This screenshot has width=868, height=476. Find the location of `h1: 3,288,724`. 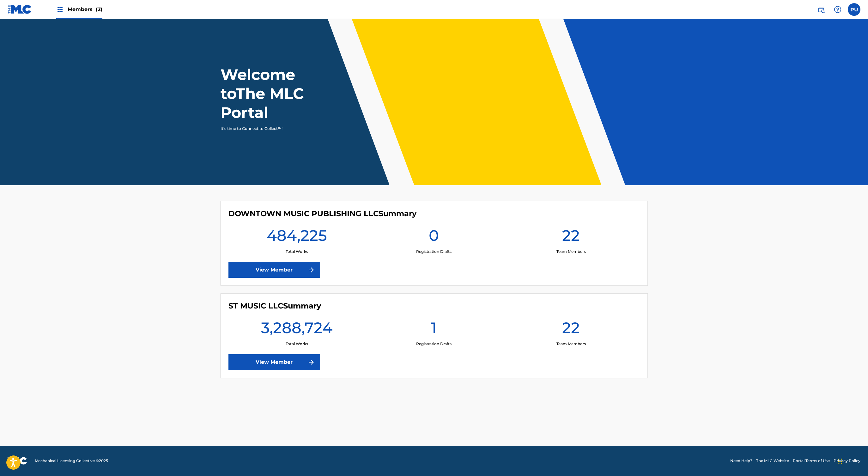

h1: 3,288,724 is located at coordinates (296, 330).